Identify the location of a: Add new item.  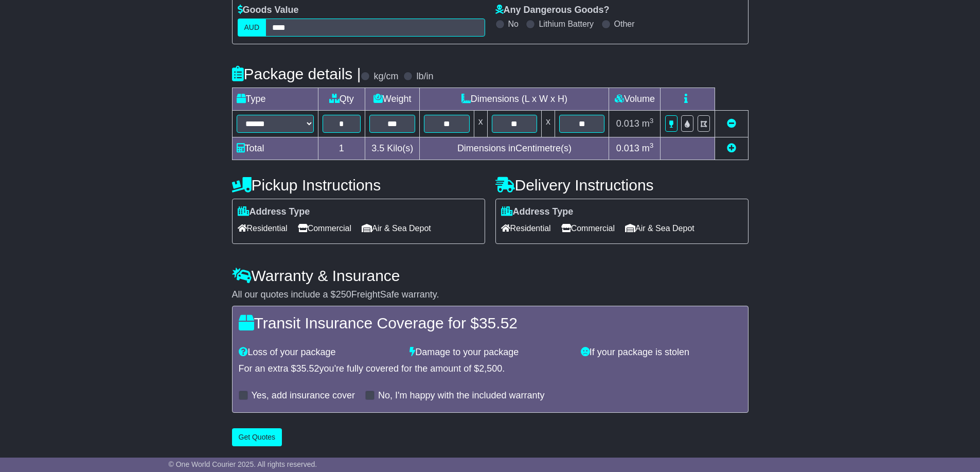
(732, 148).